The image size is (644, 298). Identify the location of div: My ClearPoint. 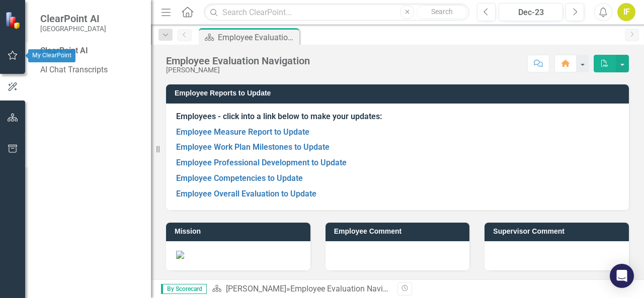
(52, 56).